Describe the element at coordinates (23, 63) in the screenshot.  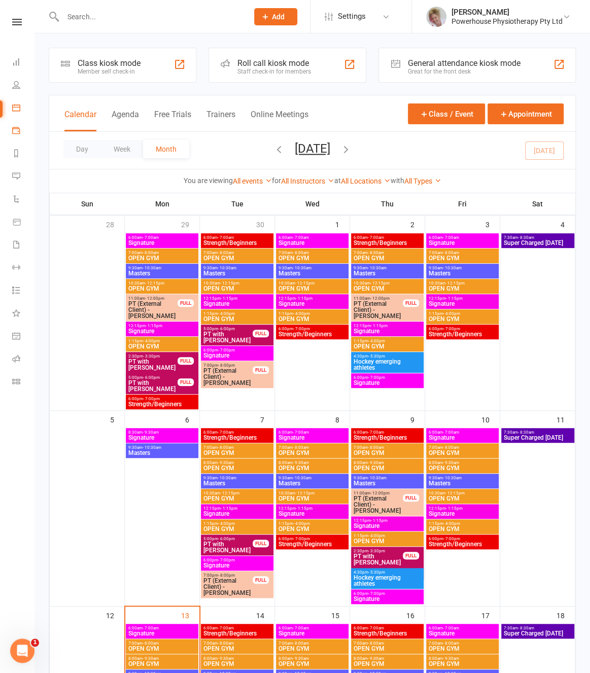
I see `a: Dashboard` at that location.